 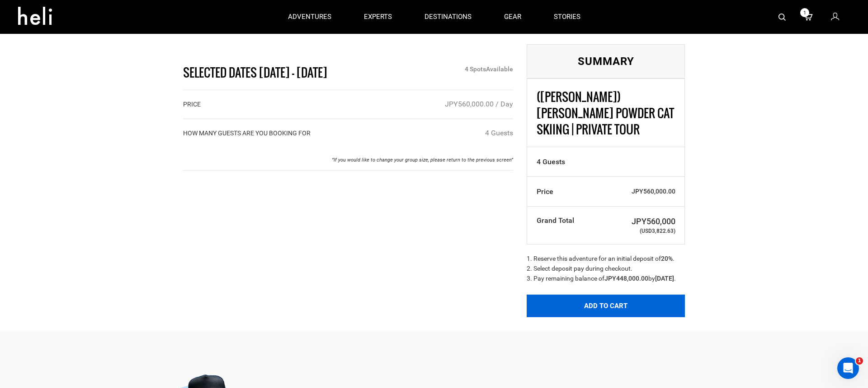 I want to click on p: destinations, so click(x=448, y=17).